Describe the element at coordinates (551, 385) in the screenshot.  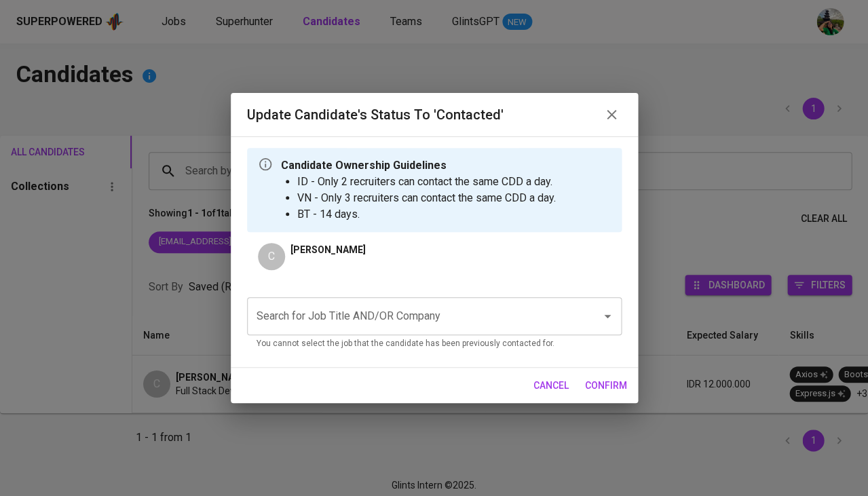
I see `span: cancel` at that location.